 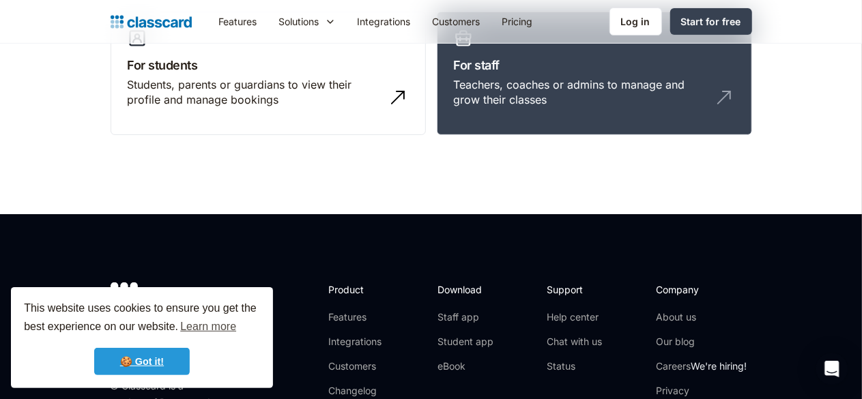 I want to click on a: Pricing, so click(x=517, y=21).